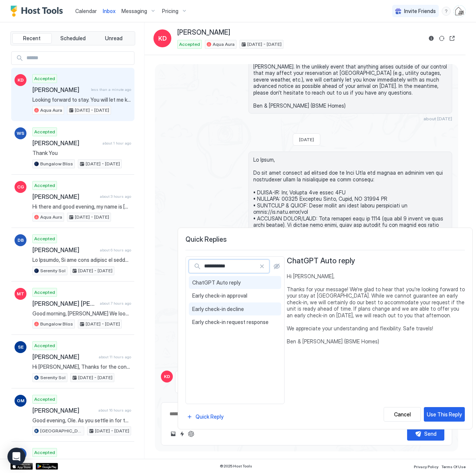 The image size is (476, 473). I want to click on button: Use This Reply, so click(444, 414).